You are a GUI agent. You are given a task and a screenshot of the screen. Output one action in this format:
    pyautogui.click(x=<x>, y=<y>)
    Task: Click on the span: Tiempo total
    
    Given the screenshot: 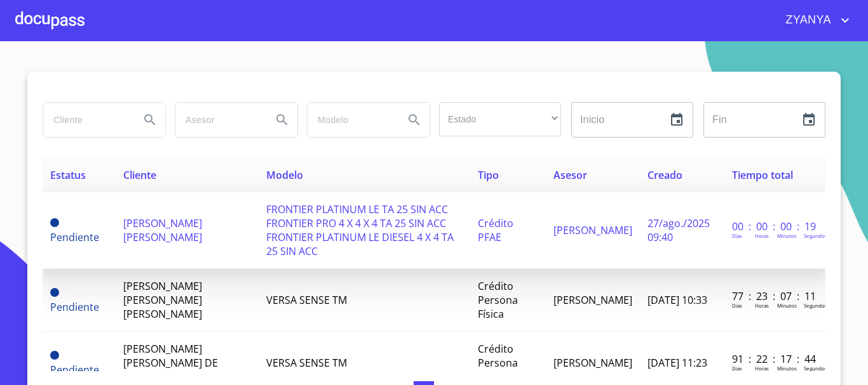 What is the action you would take?
    pyautogui.click(x=762, y=175)
    